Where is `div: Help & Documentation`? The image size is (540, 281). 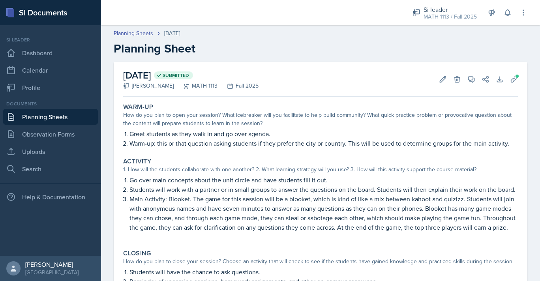 div: Help & Documentation is located at coordinates (51, 197).